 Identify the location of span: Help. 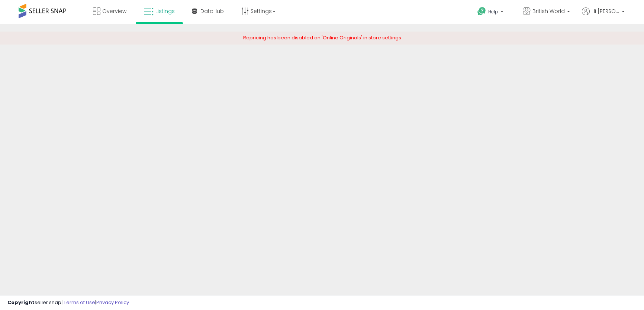
(493, 11).